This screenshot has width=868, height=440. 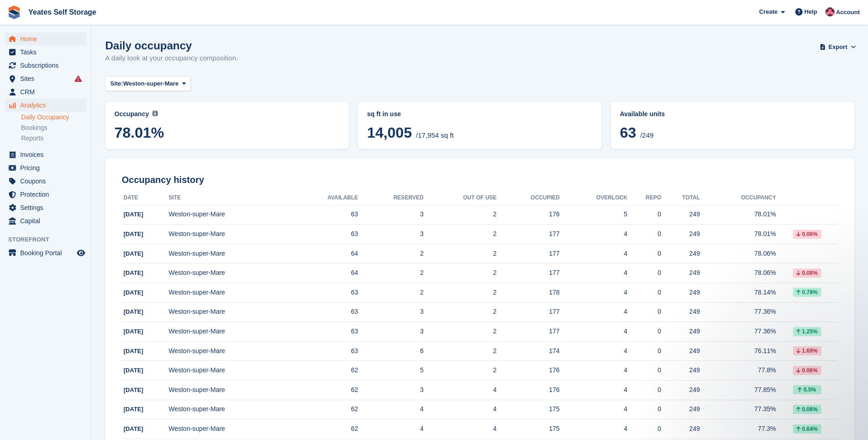 I want to click on th: Occupancy, so click(x=738, y=198).